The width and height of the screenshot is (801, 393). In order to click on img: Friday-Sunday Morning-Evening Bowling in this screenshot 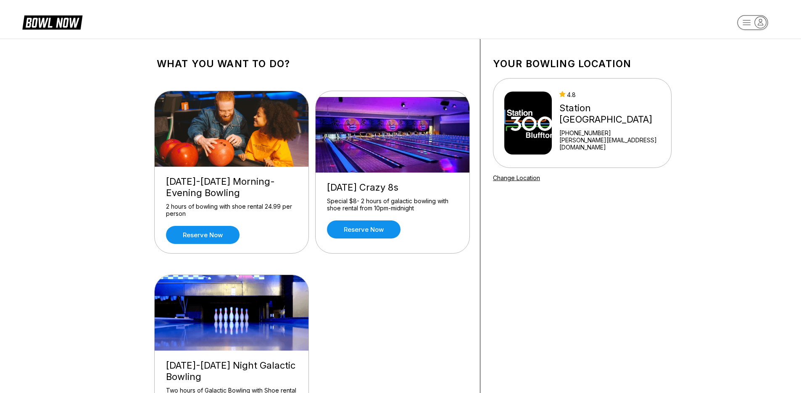, I will do `click(232, 129)`.